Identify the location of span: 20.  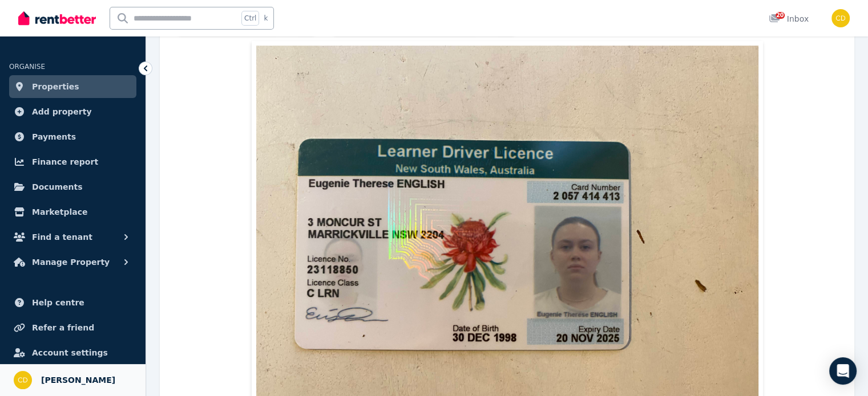
(780, 15).